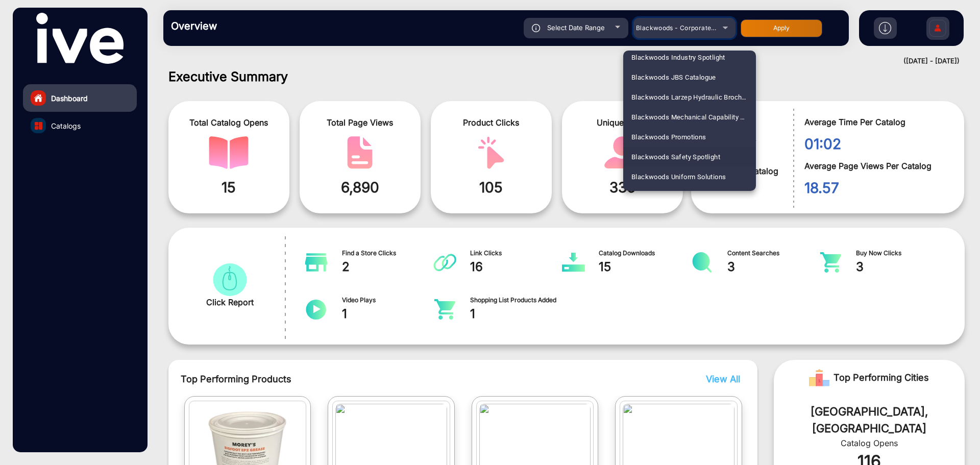 This screenshot has height=465, width=980. Describe the element at coordinates (689, 97) in the screenshot. I see `span: Blackwoods Larzep Hydraulic Brochure` at that location.